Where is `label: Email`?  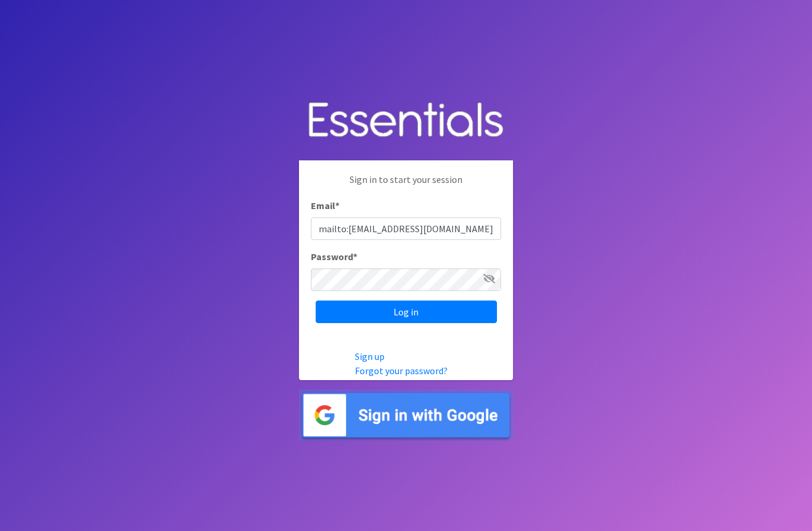 label: Email is located at coordinates (325, 205).